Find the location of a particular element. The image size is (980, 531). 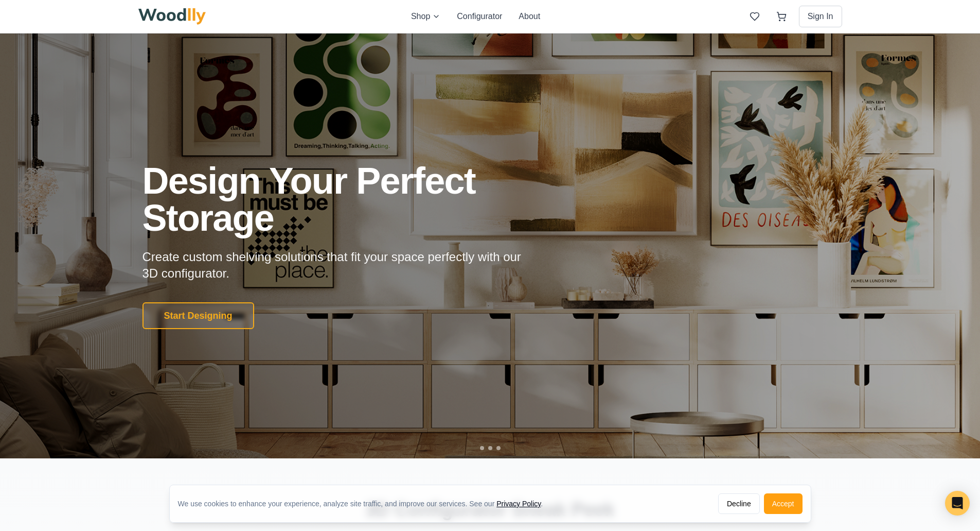

button: Decline is located at coordinates (739, 504).